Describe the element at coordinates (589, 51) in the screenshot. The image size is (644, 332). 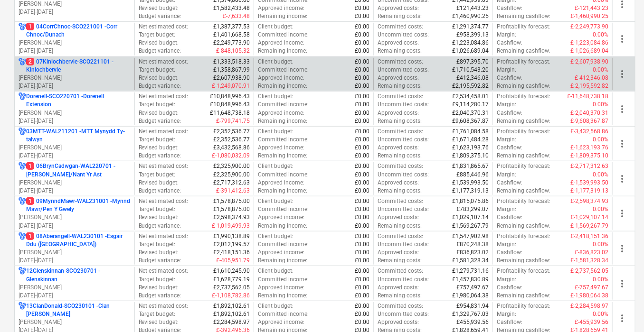
I see `p: £-1,026,689.04` at that location.